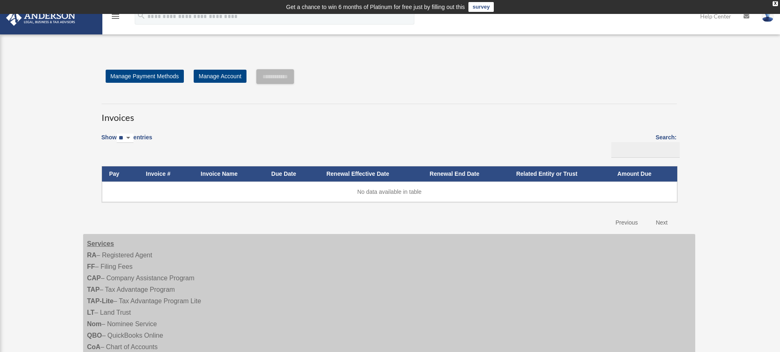  Describe the element at coordinates (768, 16) in the screenshot. I see `img: User Pic` at that location.